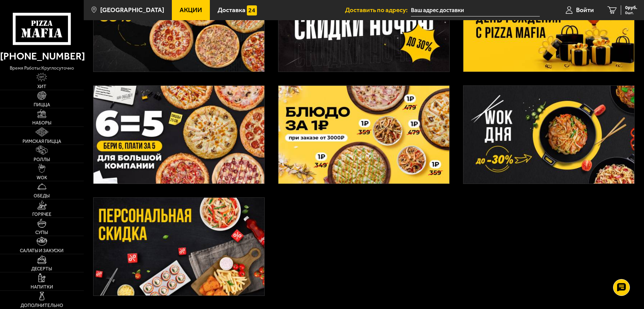 This screenshot has width=644, height=309. What do you see at coordinates (42, 87) in the screenshot?
I see `span: Хит` at bounding box center [42, 87].